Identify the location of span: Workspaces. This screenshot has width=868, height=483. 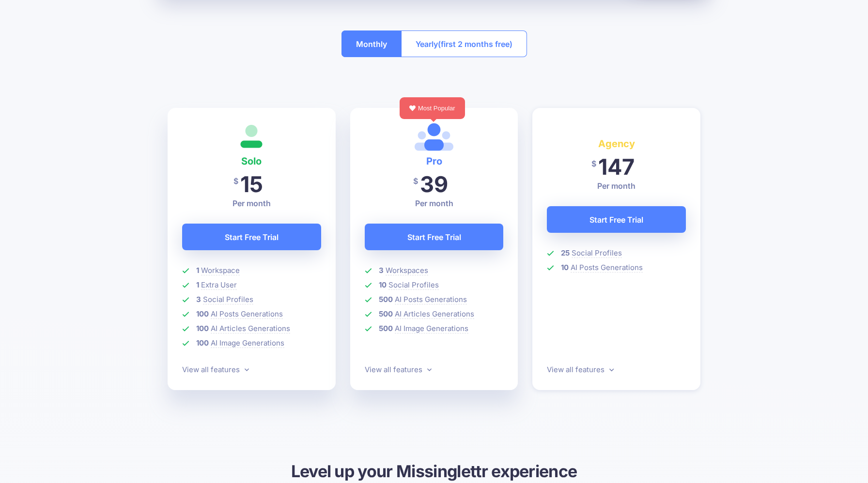
(407, 271).